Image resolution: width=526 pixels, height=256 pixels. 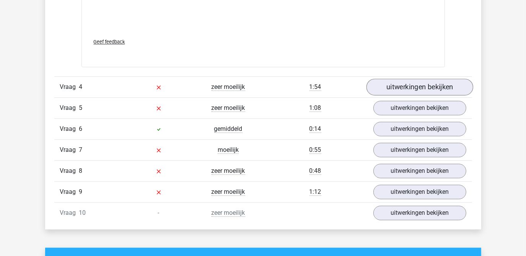 I want to click on span: 1:54, so click(x=315, y=87).